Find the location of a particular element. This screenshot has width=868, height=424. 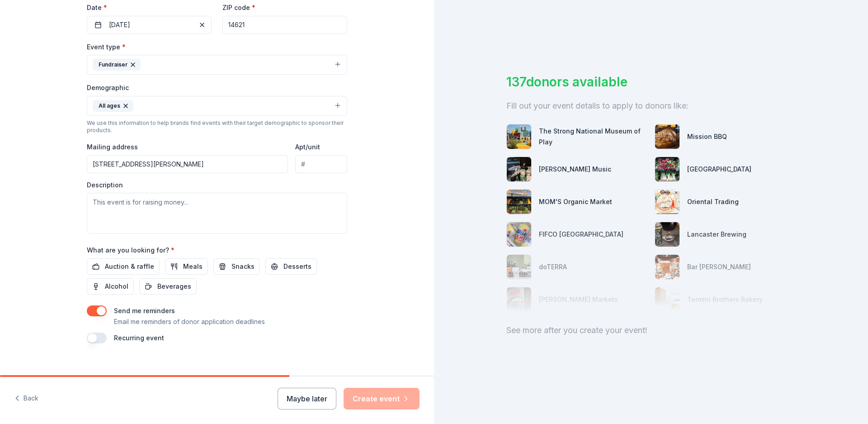

img: photo for Honeoye Falls Market Place is located at coordinates (667, 169).